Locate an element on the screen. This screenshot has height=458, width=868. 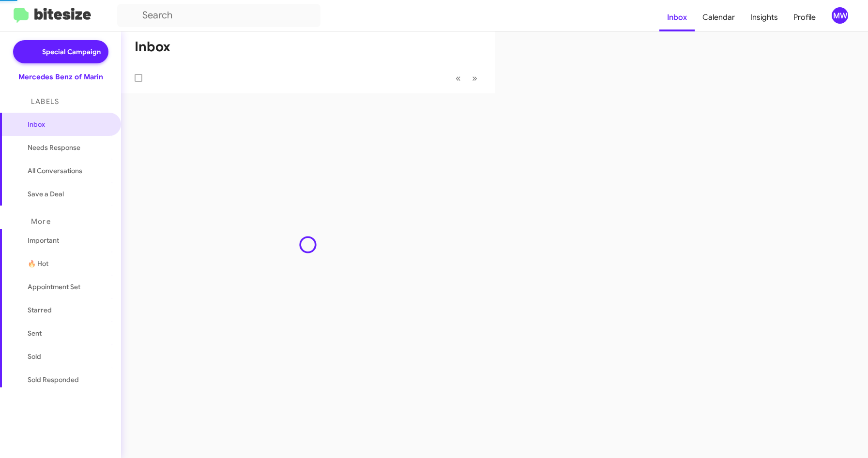
span: All Conversations is located at coordinates (55, 171).